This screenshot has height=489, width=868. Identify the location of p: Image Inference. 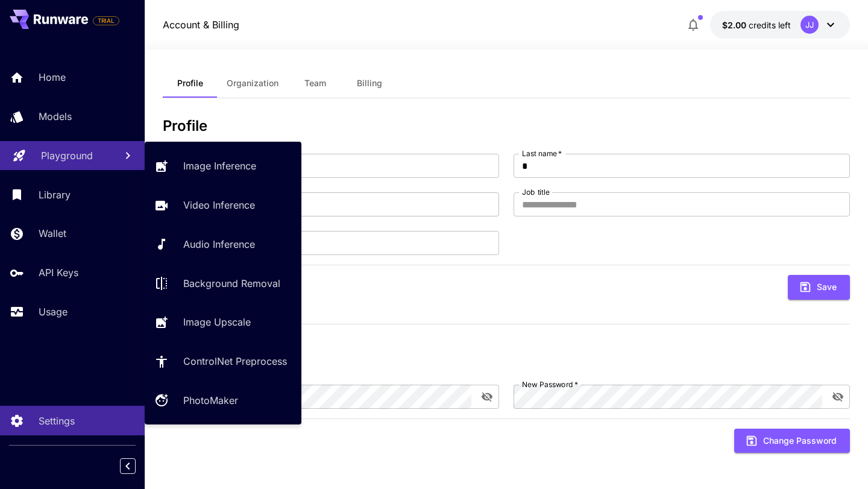
(219, 166).